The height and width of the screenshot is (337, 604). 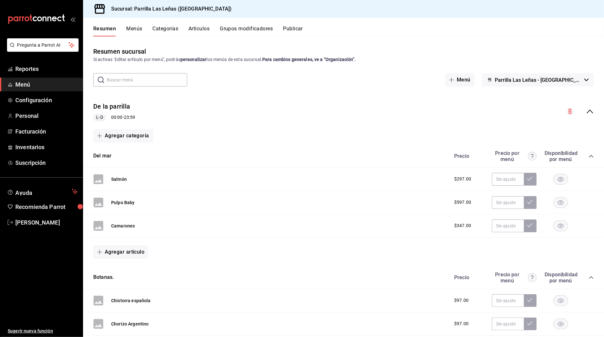 I want to click on span: Ayuda, so click(x=42, y=192).